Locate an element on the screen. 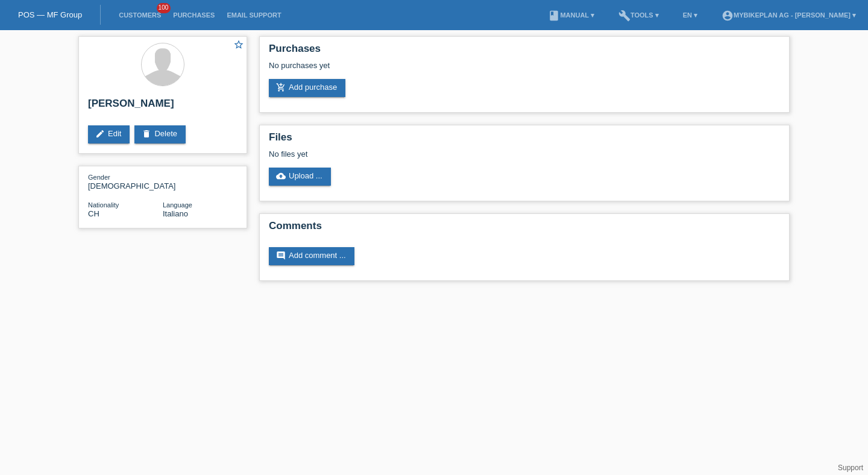  a: commentAdd comment ... is located at coordinates (311, 256).